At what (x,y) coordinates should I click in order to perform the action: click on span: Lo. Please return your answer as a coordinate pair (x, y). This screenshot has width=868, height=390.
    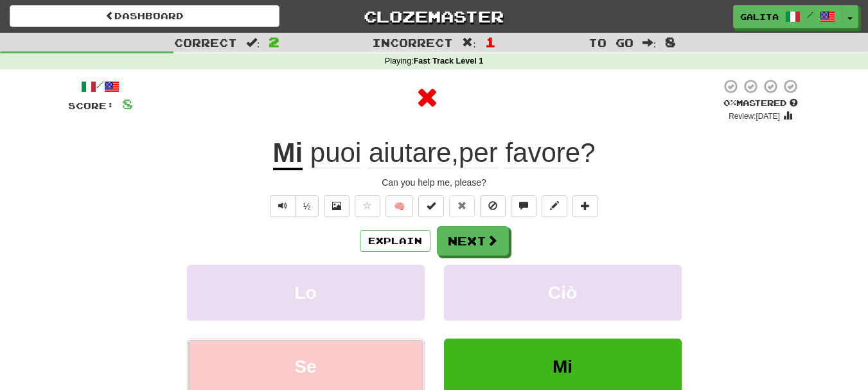
    Looking at the image, I should click on (305, 292).